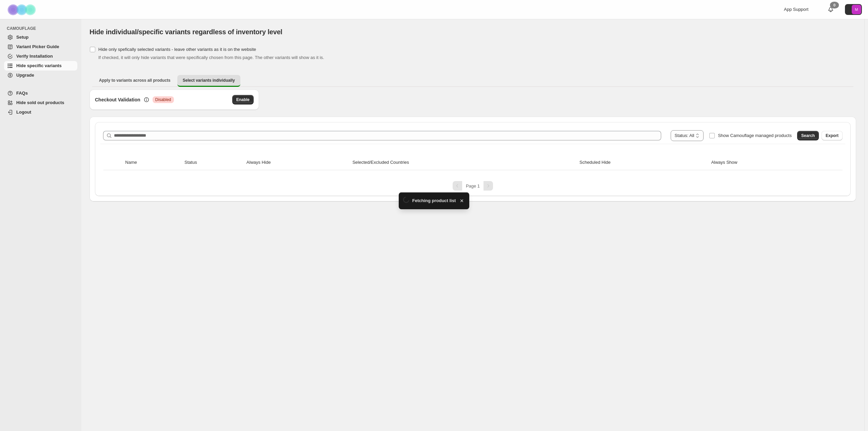 The image size is (868, 431). I want to click on nav: Pagination, so click(472, 186).